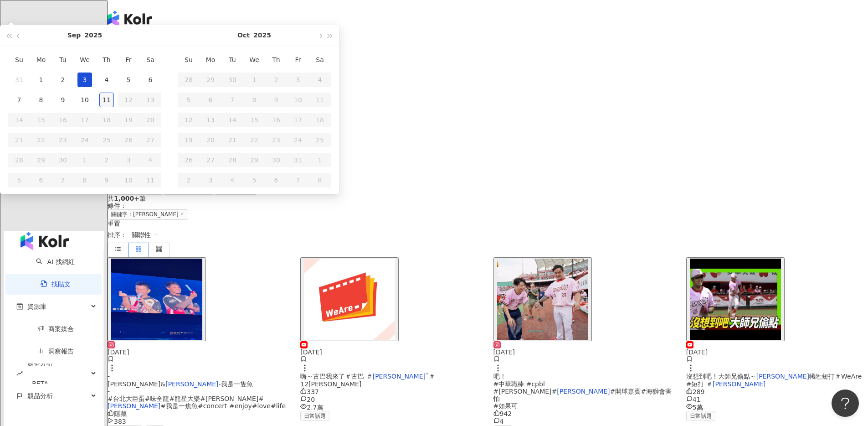 Image resolution: width=868 pixels, height=426 pixels. What do you see at coordinates (487, 99) in the screenshot?
I see `div: 搜尋指引` at bounding box center [487, 99].